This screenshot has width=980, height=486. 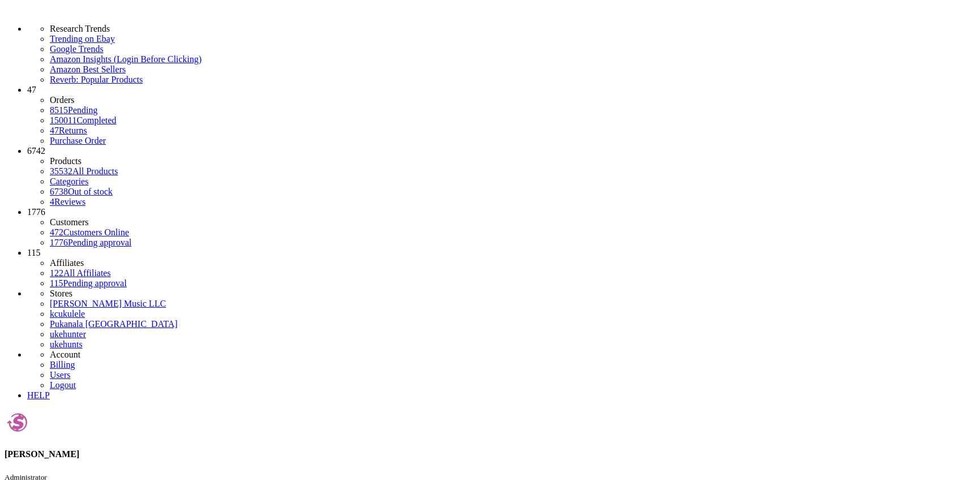 What do you see at coordinates (81, 191) in the screenshot?
I see `a: 6738Out of stock` at bounding box center [81, 191].